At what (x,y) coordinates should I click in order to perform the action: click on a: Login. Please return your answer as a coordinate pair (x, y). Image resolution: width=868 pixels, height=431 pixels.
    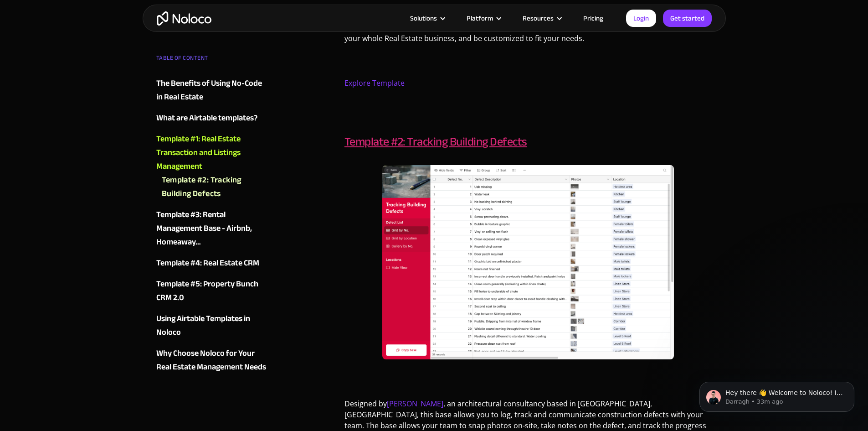
    Looking at the image, I should click on (641, 19).